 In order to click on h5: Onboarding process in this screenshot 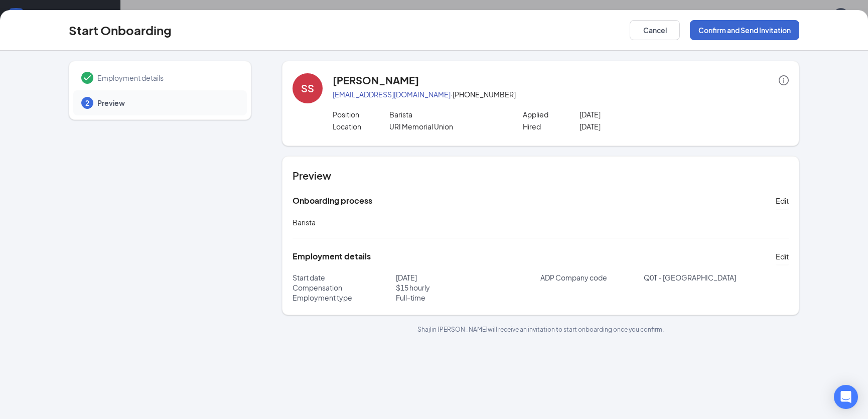, I will do `click(332, 201)`.